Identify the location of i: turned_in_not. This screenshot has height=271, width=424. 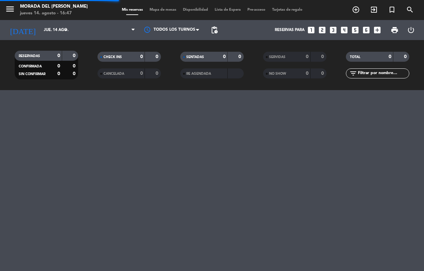
(392, 10).